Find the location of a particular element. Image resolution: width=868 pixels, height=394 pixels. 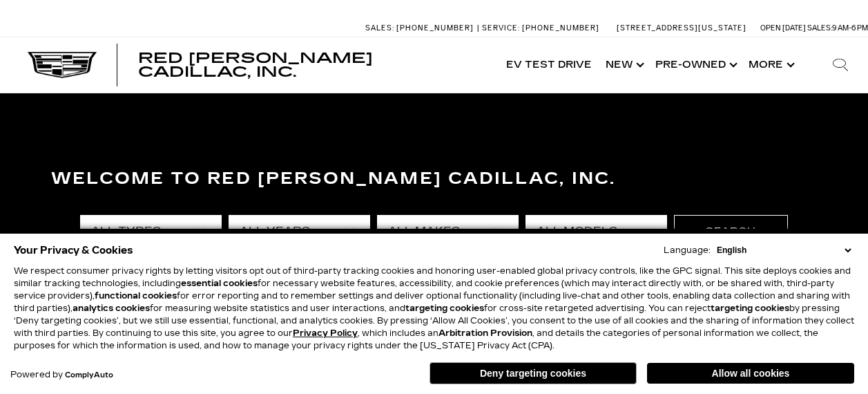

span: Your Privacy & Cookies is located at coordinates (73, 250).